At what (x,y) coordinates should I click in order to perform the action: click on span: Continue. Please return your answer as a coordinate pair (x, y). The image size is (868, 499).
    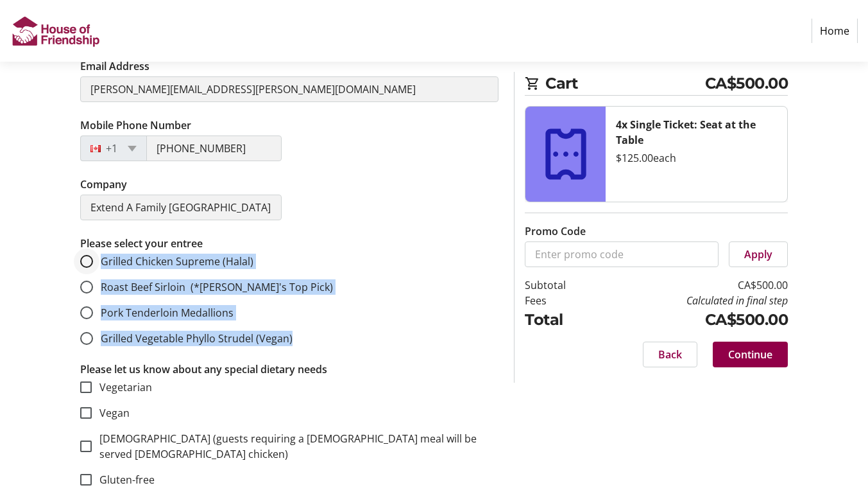
    Looking at the image, I should click on (750, 354).